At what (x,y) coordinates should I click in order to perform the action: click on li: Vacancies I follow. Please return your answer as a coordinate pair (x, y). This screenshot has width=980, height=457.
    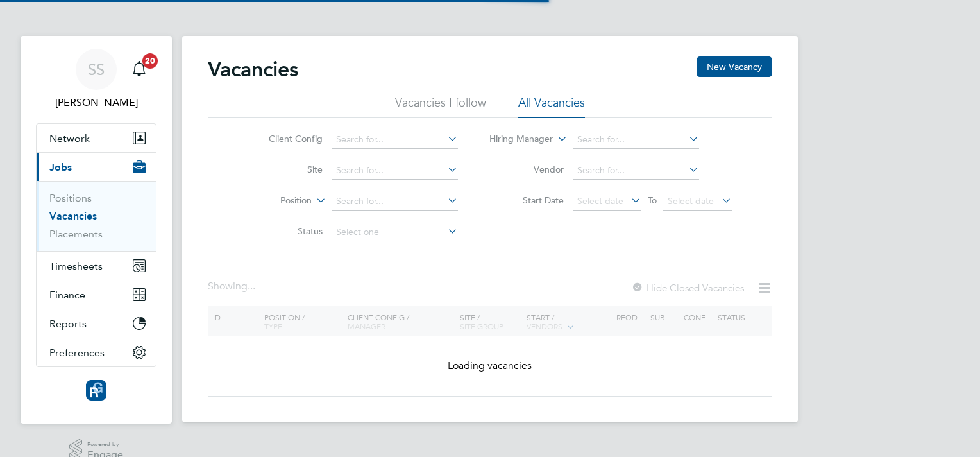
    Looking at the image, I should click on (441, 106).